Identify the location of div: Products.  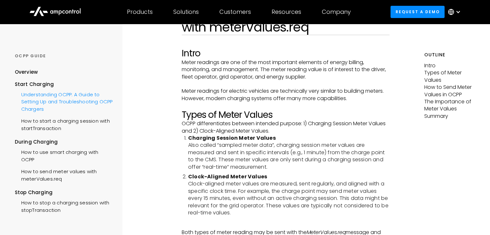
(140, 12).